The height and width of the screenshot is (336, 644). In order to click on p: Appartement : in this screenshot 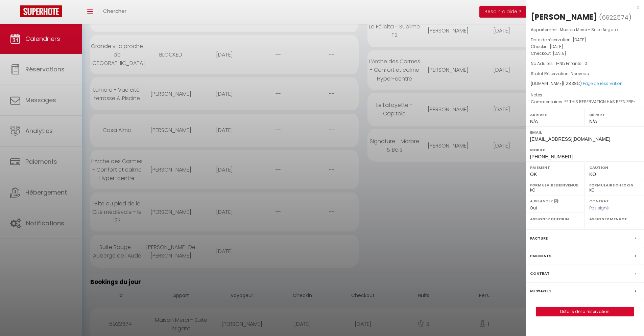, I will do `click(585, 30)`.